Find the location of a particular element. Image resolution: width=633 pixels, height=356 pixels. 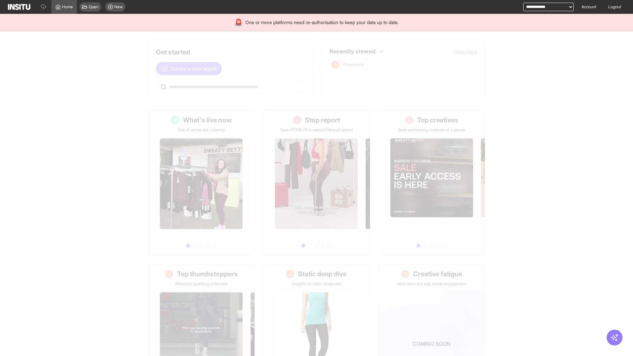

span: Open is located at coordinates (94, 7).